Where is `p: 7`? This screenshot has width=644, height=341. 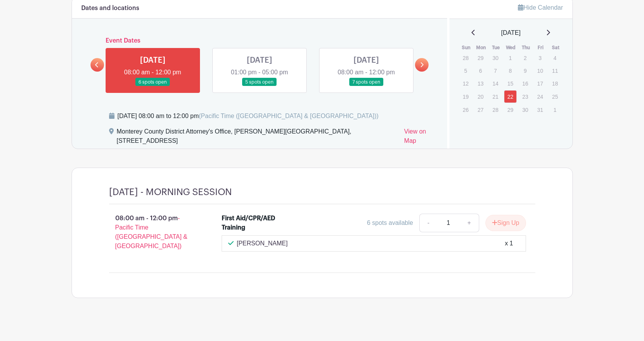
p: 7 is located at coordinates (495, 70).